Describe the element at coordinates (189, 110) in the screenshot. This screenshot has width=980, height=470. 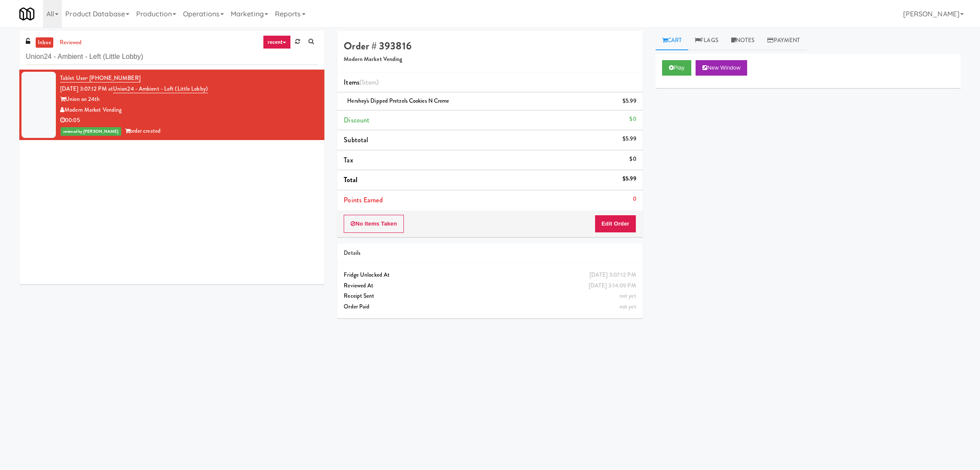
I see `div: Modern Market Vending` at that location.